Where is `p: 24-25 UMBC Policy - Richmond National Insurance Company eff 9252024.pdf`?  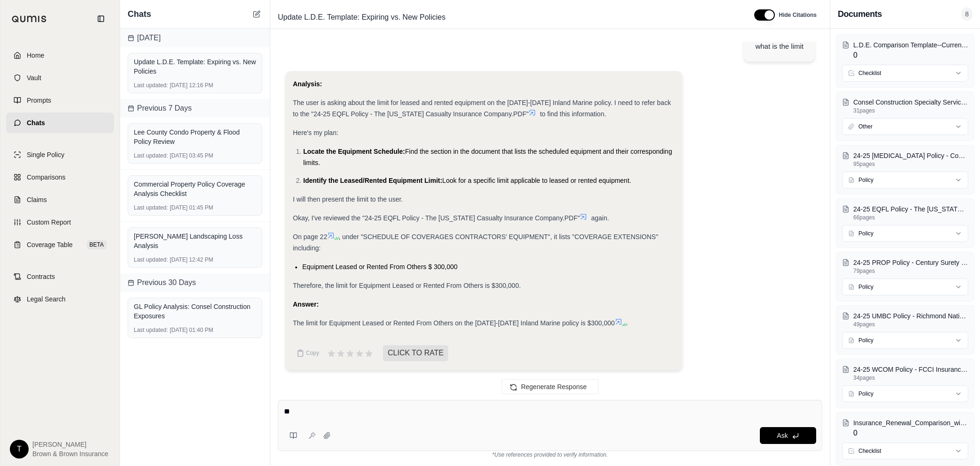 p: 24-25 UMBC Policy - Richmond National Insurance Company eff 9252024.pdf is located at coordinates (910, 316).